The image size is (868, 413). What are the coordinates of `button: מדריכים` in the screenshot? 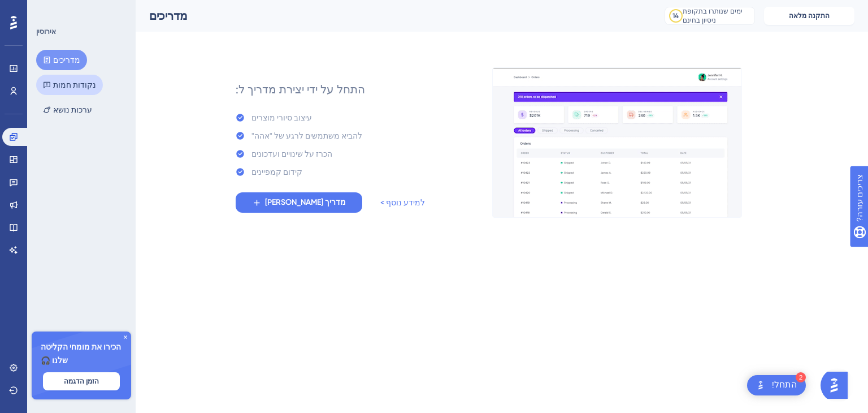 It's located at (62, 60).